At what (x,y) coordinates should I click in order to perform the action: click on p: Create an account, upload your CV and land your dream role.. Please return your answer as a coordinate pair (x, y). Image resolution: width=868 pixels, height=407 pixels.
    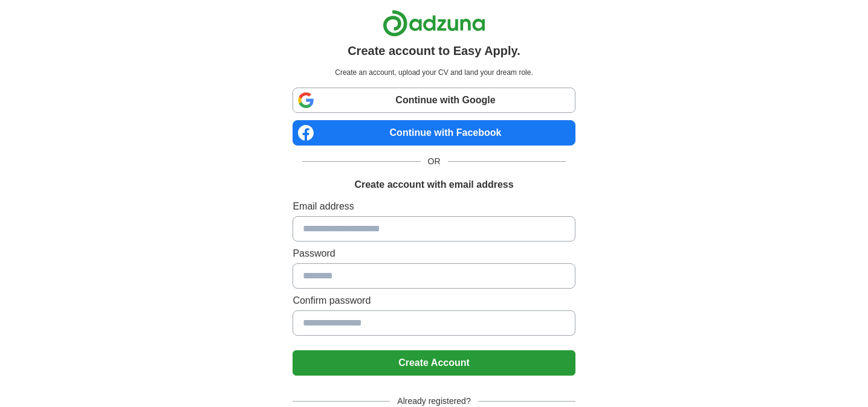
    Looking at the image, I should click on (433, 73).